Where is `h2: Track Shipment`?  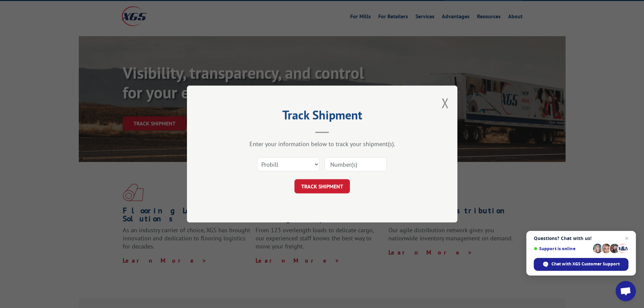
h2: Track Shipment is located at coordinates (322, 116).